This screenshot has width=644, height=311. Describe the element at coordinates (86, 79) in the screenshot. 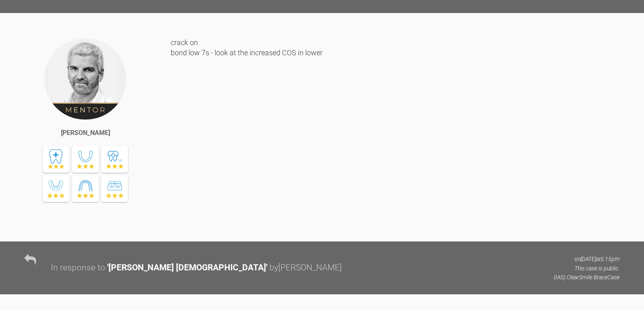

I see `img: Ross Hobson` at that location.